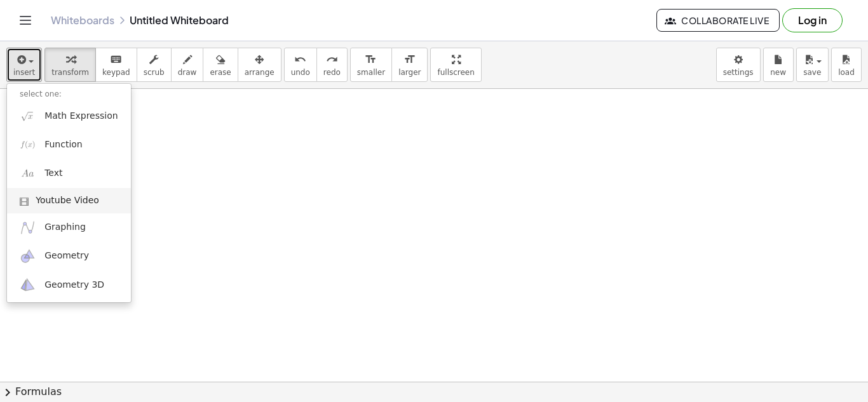 The height and width of the screenshot is (402, 868). I want to click on span: Function, so click(63, 144).